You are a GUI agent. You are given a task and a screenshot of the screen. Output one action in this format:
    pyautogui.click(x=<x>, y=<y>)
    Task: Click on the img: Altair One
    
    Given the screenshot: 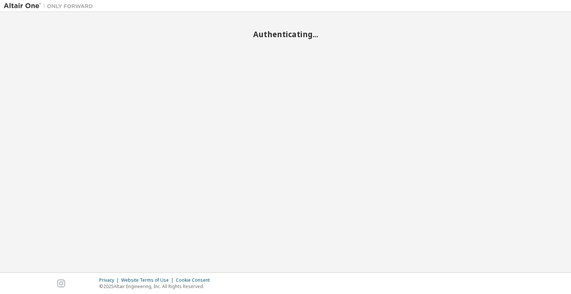 What is the action you would take?
    pyautogui.click(x=50, y=6)
    